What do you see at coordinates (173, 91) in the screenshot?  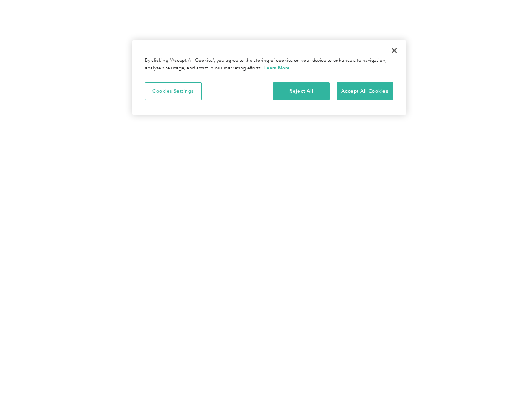 I see `button: Cookies Settings` at bounding box center [173, 91].